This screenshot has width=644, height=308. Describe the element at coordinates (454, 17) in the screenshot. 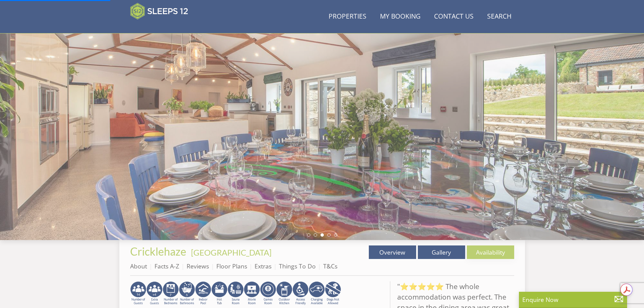

I see `a: Contact Us` at that location.